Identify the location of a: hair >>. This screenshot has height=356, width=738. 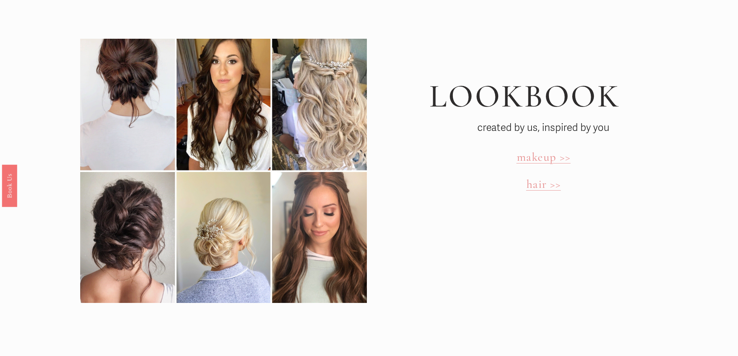
(543, 184).